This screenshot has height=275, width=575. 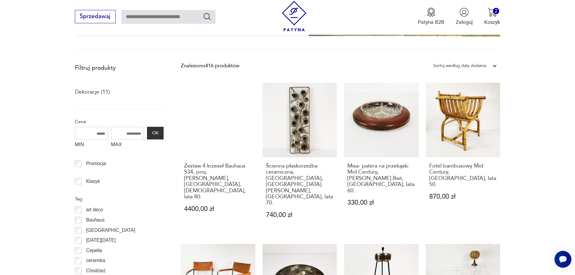 What do you see at coordinates (119, 68) in the screenshot?
I see `p: Filtruj produkty` at bounding box center [119, 68].